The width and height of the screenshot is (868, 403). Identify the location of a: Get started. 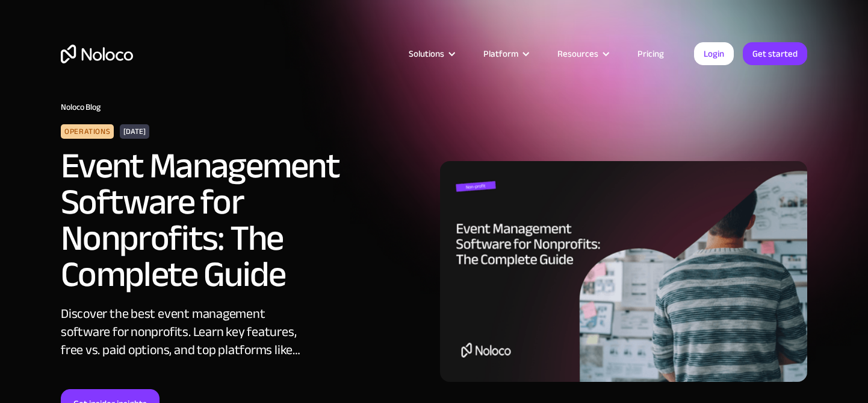
(775, 54).